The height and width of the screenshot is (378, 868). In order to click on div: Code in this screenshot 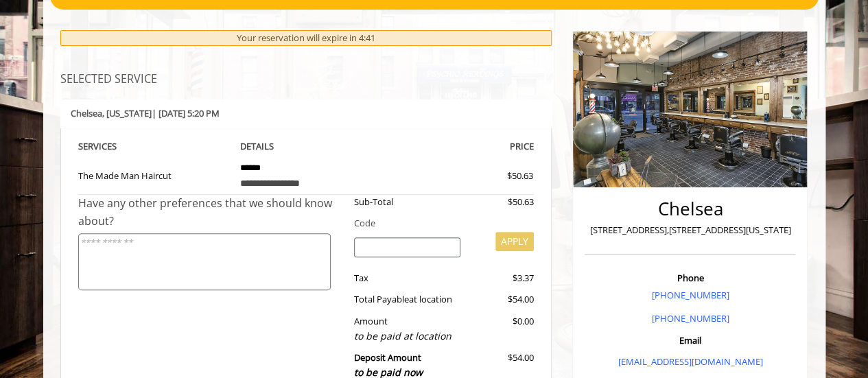, I will do `click(438, 223)`.